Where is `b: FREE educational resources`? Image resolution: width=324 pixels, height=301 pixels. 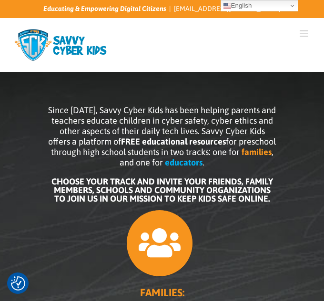
b: FREE educational resources is located at coordinates (173, 141).